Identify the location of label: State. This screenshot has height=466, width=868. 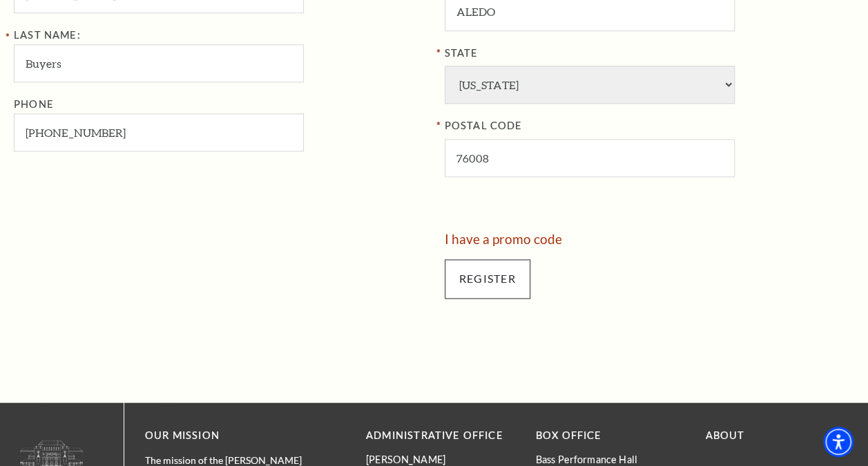
(650, 53).